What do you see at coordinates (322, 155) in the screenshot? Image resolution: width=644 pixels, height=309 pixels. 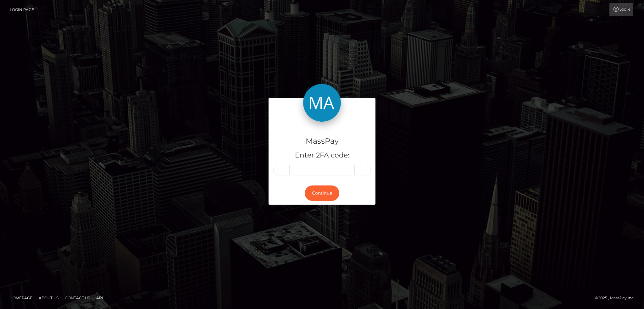 I see `h5: Enter 2FA code:` at bounding box center [322, 155].